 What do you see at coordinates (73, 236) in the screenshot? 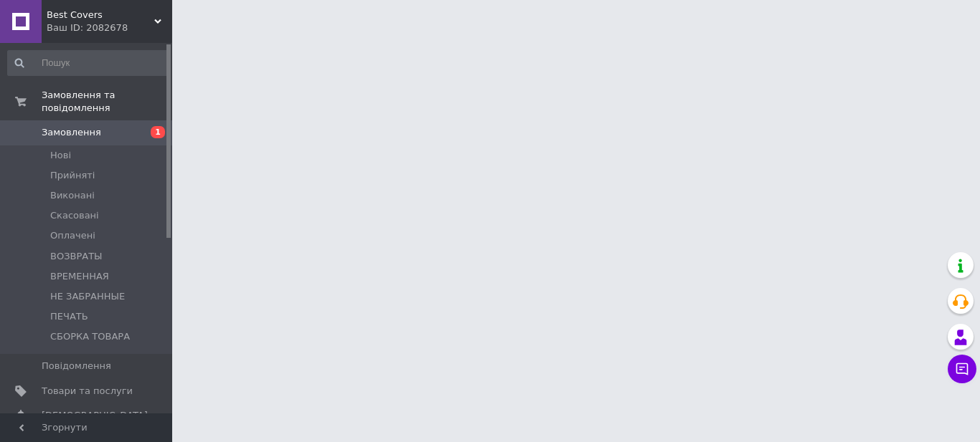
I see `span: Оплачені` at bounding box center [73, 236].